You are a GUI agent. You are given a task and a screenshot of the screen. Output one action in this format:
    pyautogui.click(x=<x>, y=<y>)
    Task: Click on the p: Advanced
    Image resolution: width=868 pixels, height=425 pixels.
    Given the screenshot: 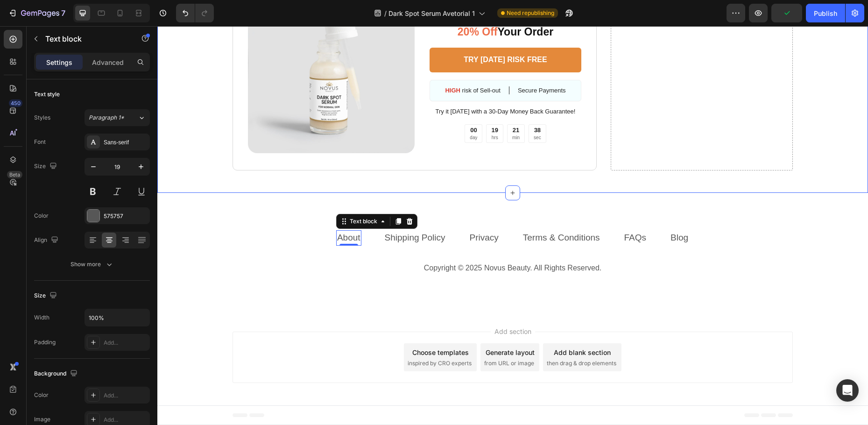 What is the action you would take?
    pyautogui.click(x=108, y=62)
    